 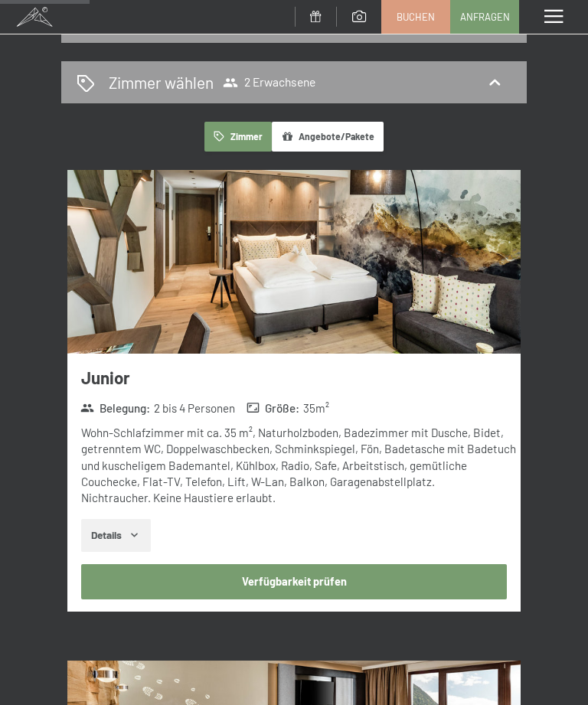 I want to click on strong: Belegung :, so click(x=115, y=408).